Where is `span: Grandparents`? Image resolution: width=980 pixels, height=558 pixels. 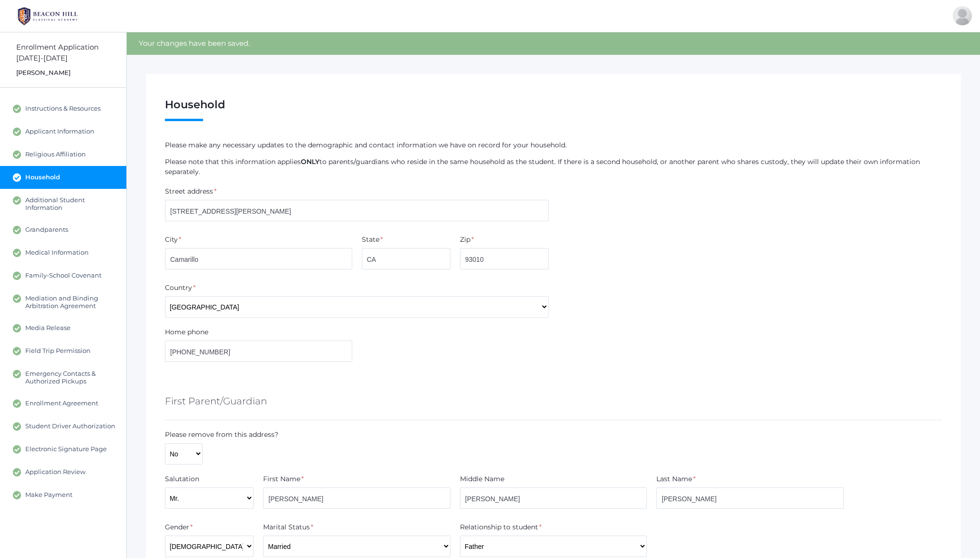
span: Grandparents is located at coordinates (47, 230).